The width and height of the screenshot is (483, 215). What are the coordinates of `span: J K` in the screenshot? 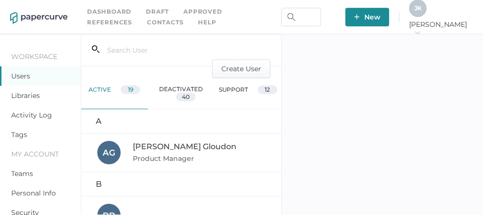 It's located at (418, 8).